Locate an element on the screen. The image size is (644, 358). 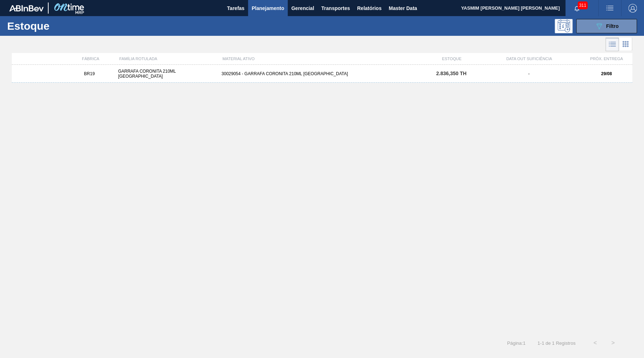
span: 311 is located at coordinates (582, 5).